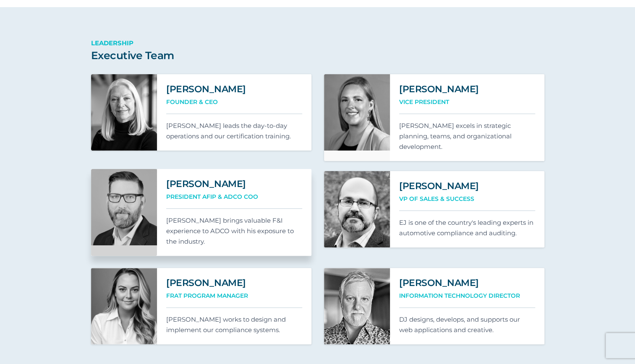  Describe the element at coordinates (234, 299) in the screenshot. I see `div: FRAT Program Manager` at that location.